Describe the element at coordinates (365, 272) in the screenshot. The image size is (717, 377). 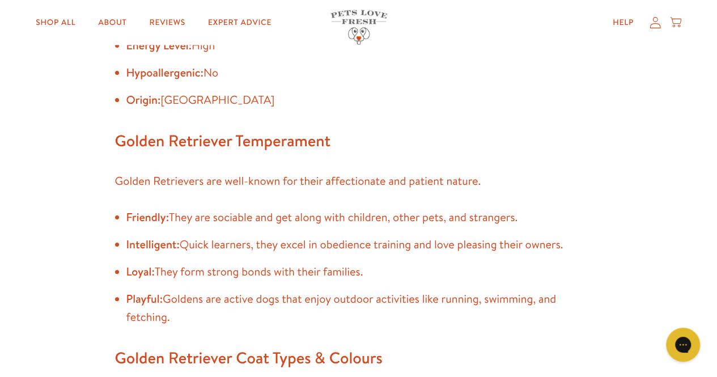
I see `li: They form strong bonds with their families.` at that location.